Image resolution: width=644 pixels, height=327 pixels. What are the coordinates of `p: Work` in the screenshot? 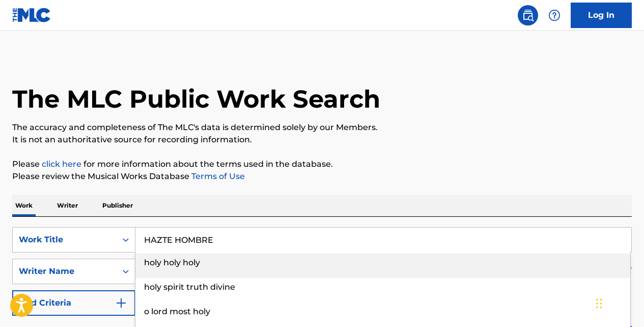 It's located at (24, 205).